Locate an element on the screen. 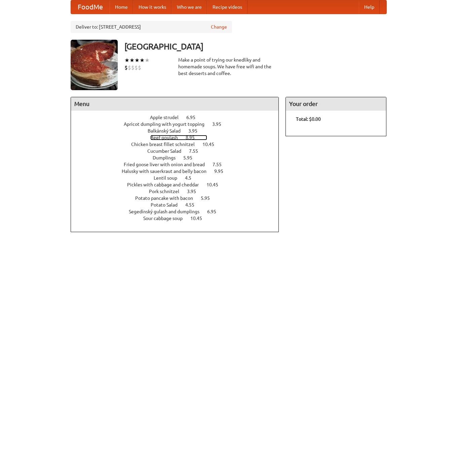 The image size is (457, 476). span: Pork schnitzel is located at coordinates (167, 191).